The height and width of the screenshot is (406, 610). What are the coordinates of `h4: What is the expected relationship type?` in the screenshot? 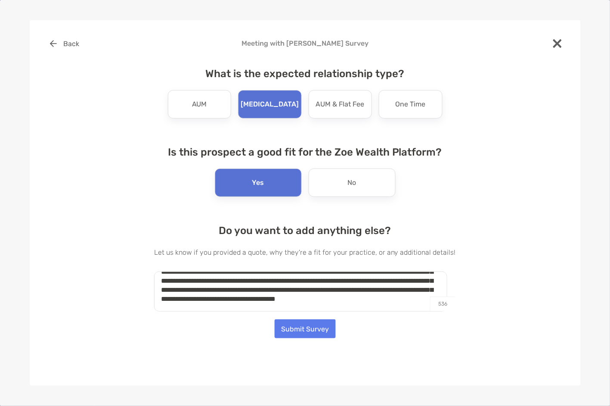 It's located at (305, 74).